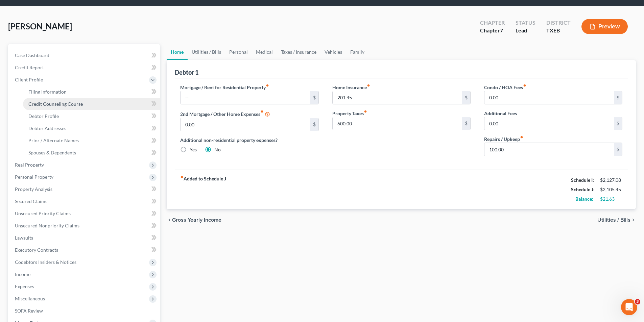  I want to click on a: Credit Report, so click(85, 68).